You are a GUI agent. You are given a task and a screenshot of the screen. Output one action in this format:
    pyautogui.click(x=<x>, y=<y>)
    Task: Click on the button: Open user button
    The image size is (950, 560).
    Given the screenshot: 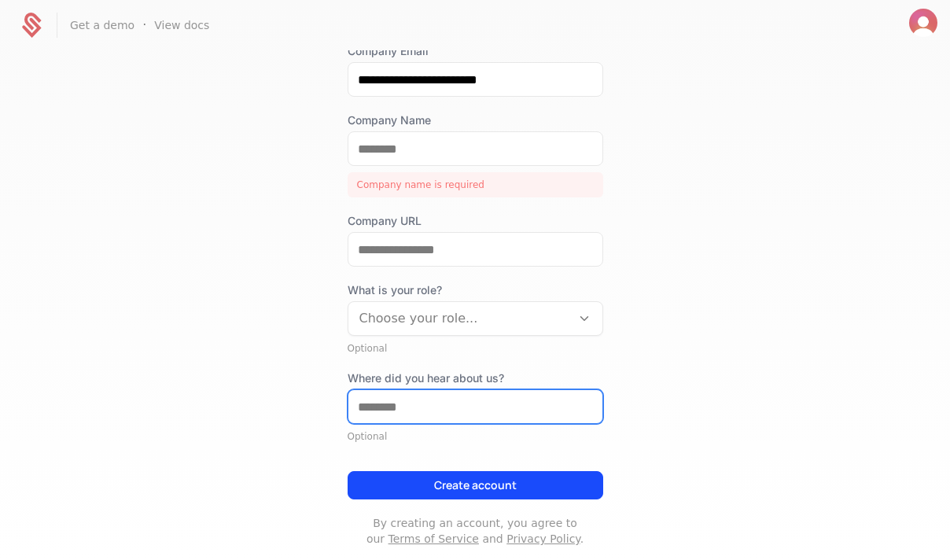 What is the action you would take?
    pyautogui.click(x=924, y=23)
    